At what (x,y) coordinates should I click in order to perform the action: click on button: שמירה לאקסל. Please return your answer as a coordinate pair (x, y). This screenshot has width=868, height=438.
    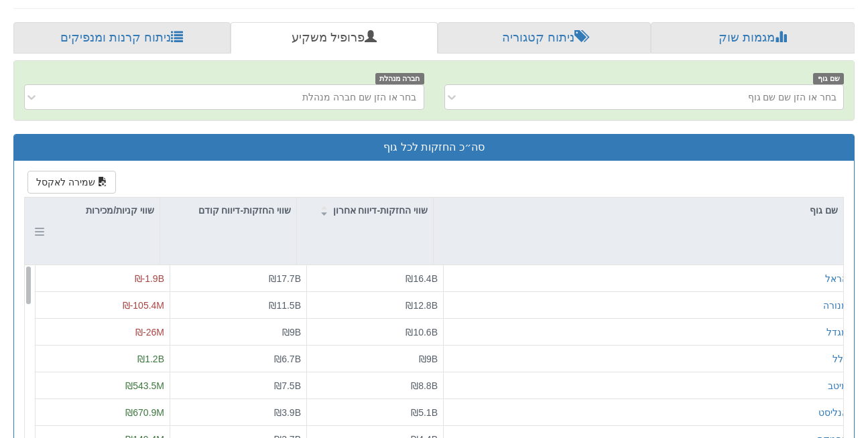
    Looking at the image, I should click on (72, 182).